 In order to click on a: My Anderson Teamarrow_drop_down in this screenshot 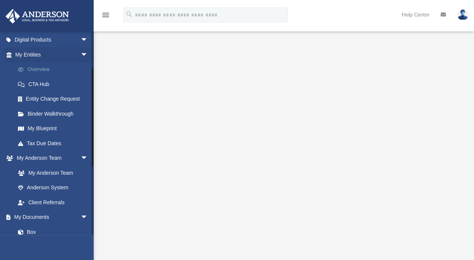, I will do `click(50, 159)`.